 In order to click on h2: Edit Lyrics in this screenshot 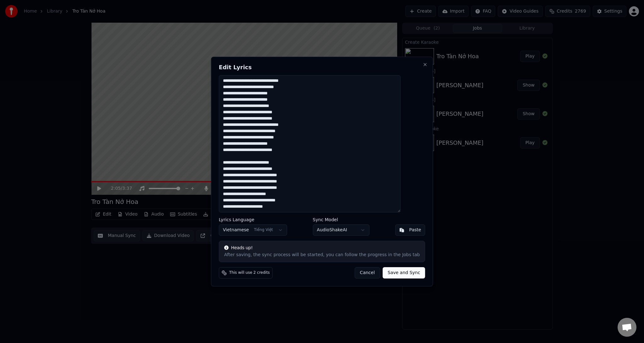, I will do `click(322, 68)`.